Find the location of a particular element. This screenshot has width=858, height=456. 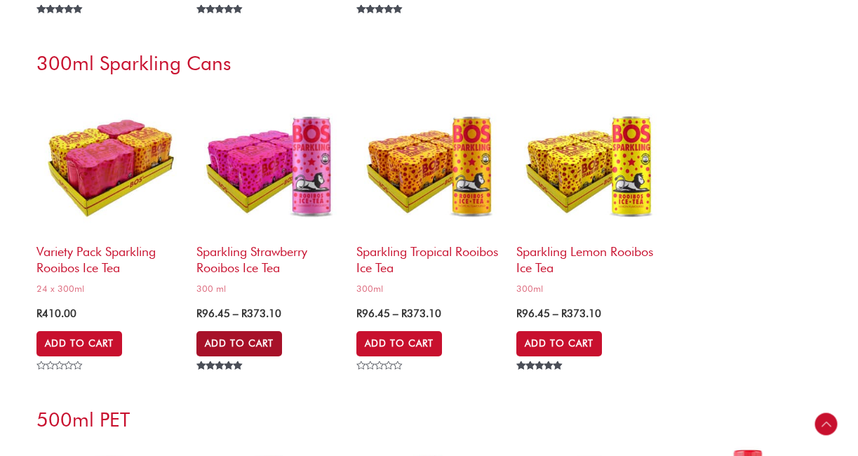

h2: Sparkling Tropical Rooibos Ice Tea is located at coordinates (430, 256).